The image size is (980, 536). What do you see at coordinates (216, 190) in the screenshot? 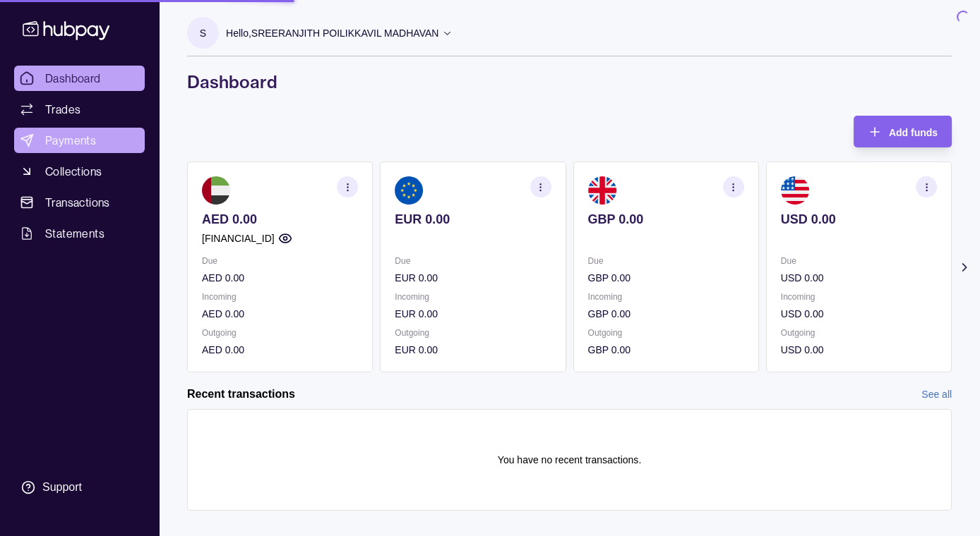
I see `img: ae` at bounding box center [216, 190].